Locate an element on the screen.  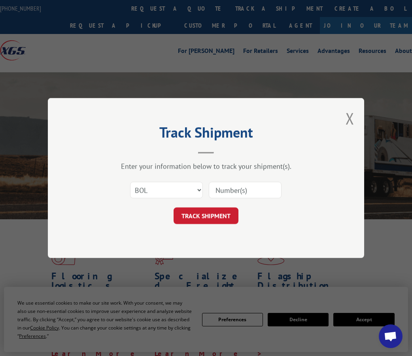
div: Enter your information below to track your shipment(s). is located at coordinates (206, 166).